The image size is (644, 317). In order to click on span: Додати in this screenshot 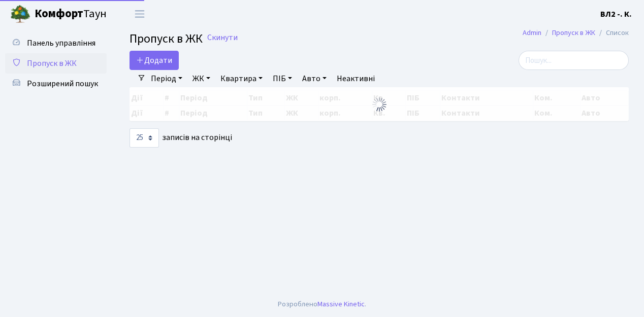, I will do `click(154, 60)`.